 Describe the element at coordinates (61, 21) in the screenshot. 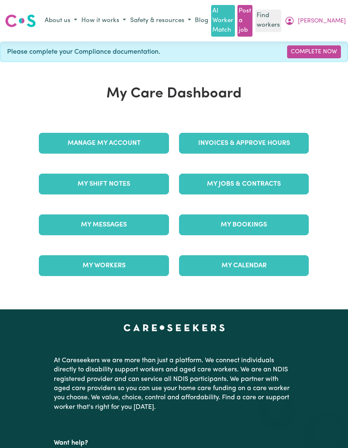

I see `button: About us` at that location.